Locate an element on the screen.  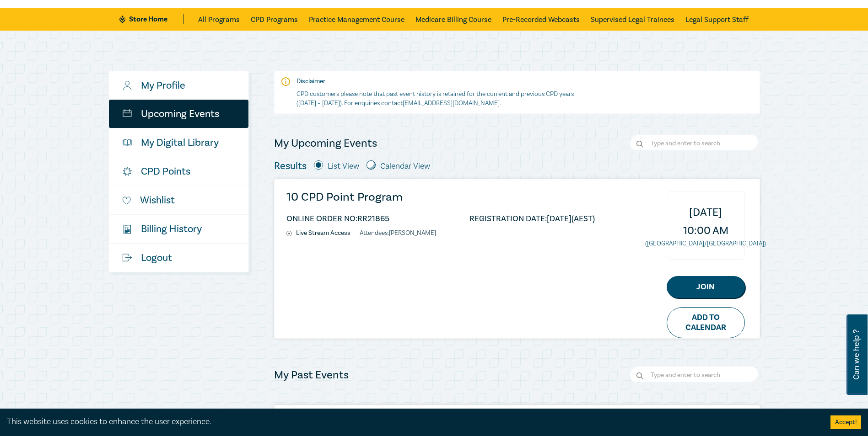
a: Medicare Billing Course is located at coordinates (453, 19).